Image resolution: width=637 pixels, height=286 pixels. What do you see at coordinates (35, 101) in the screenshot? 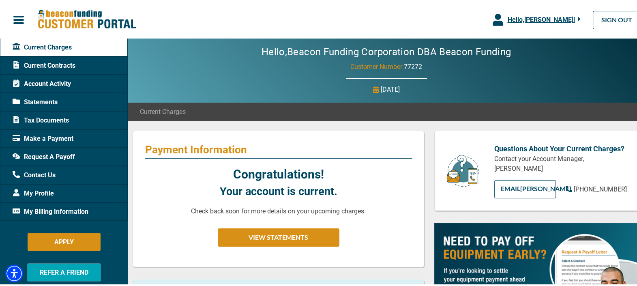
I see `span: Statements` at bounding box center [35, 101].